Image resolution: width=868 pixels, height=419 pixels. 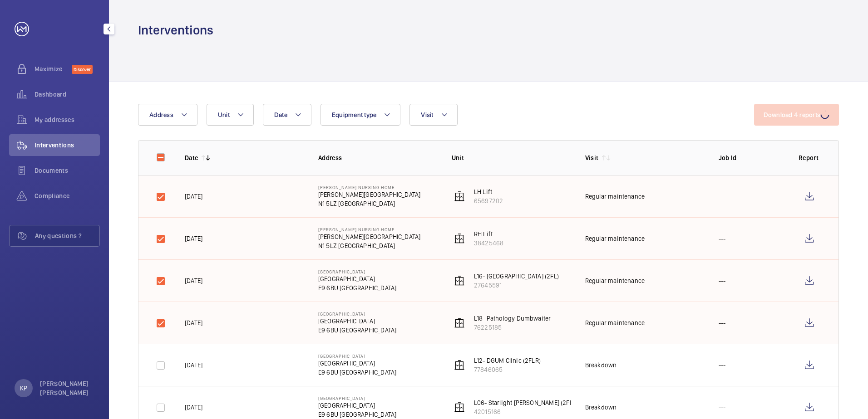 I want to click on span: Documents, so click(x=67, y=171).